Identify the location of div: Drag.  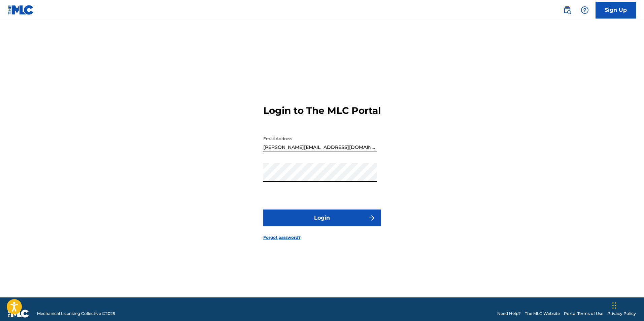
(614, 306).